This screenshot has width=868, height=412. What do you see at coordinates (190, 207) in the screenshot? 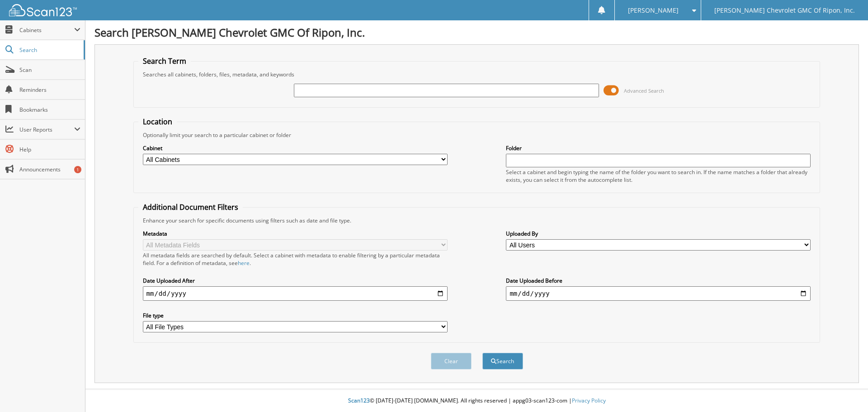
I see `legend: Additional Document Filters` at bounding box center [190, 207].